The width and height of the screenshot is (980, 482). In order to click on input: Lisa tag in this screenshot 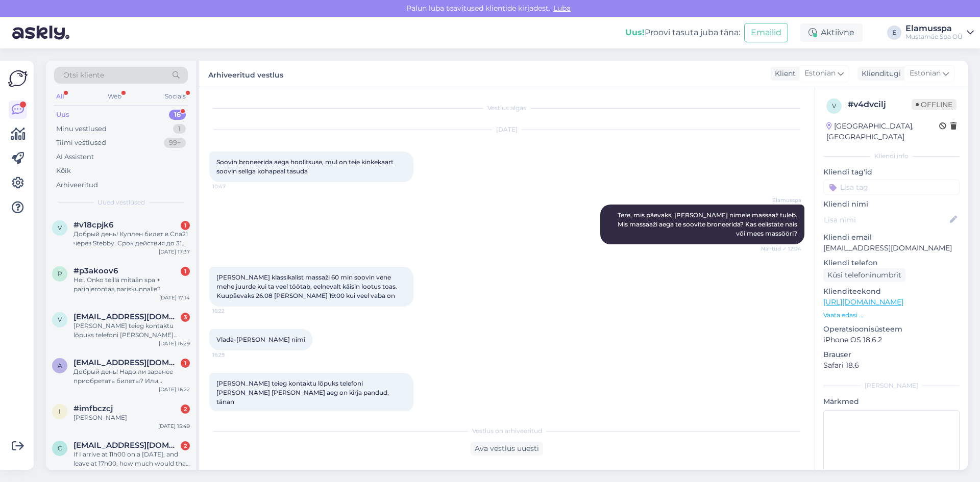, I will do `click(891, 187)`.